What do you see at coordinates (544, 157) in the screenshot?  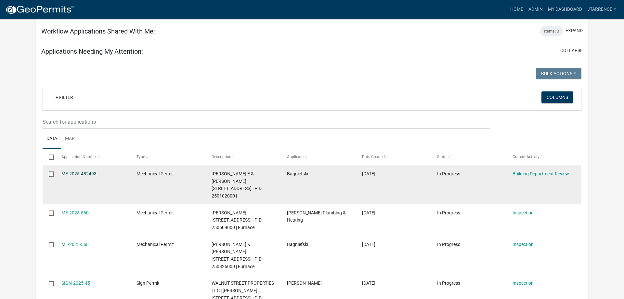 I see `datatable-header-cell: Current Activity` at bounding box center [544, 157].